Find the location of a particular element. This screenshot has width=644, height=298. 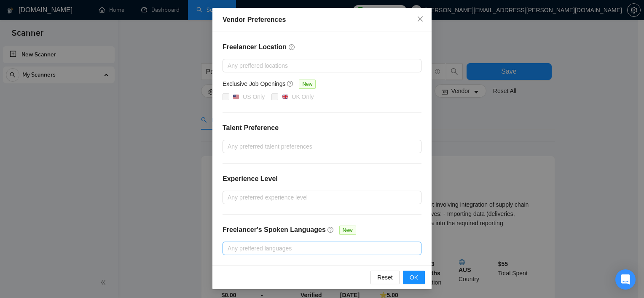

button: Close is located at coordinates (420, 19).